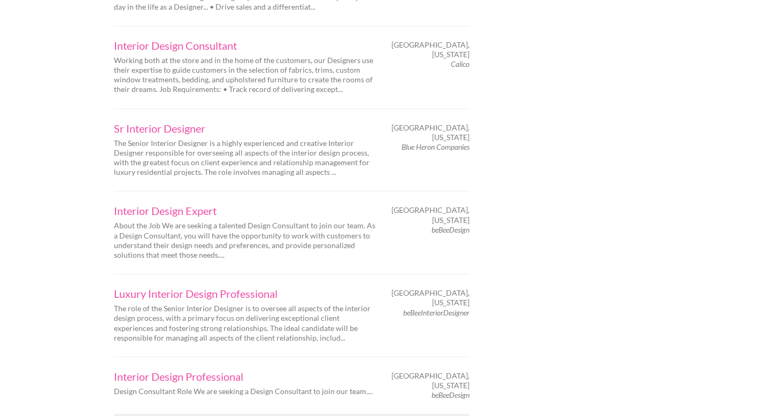 The image size is (770, 416). Describe the element at coordinates (245, 391) in the screenshot. I see `p: Design Consultant Role We are seeking a Design Consultant to join our team....` at that location.